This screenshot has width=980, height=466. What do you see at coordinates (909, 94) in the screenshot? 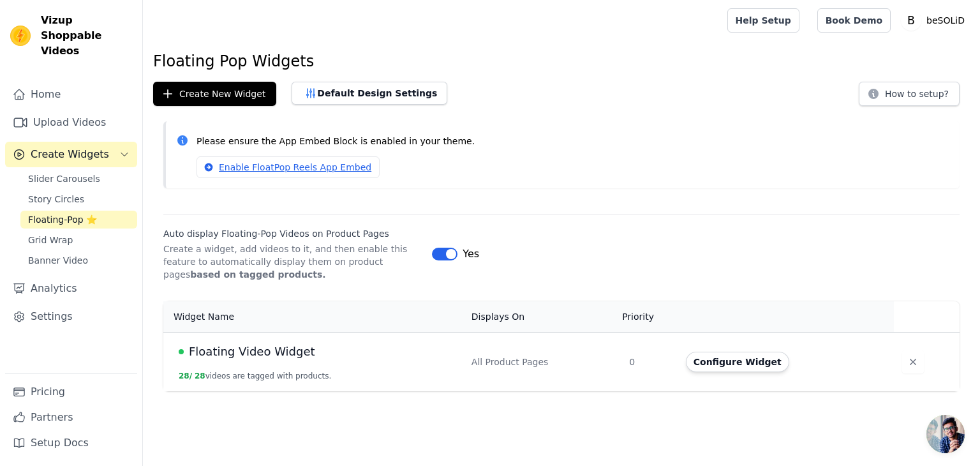
I see `button: How to setup?` at bounding box center [909, 94].